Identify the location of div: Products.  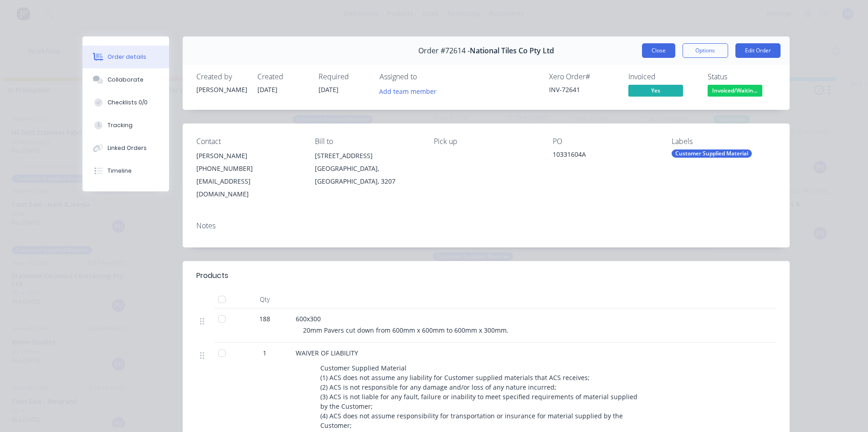
(212, 276).